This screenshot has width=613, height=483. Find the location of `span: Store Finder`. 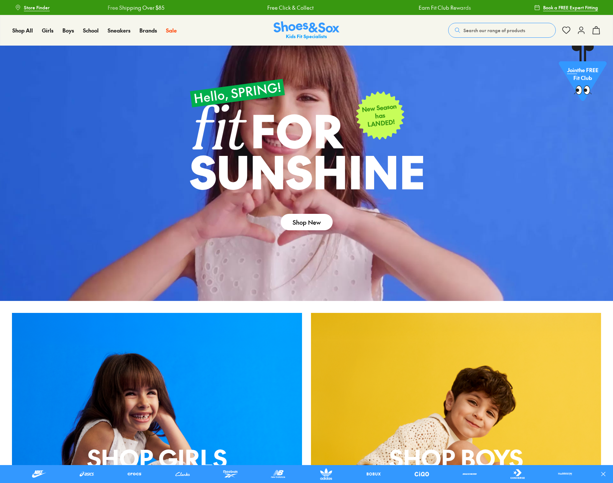

span: Store Finder is located at coordinates (37, 7).